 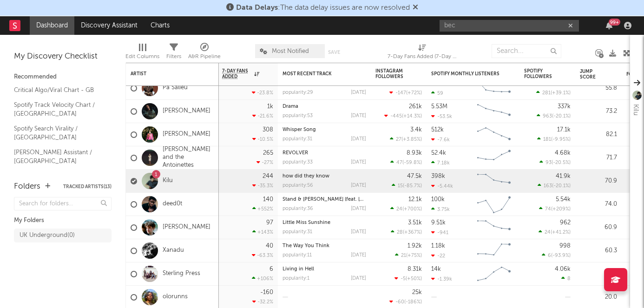 I want to click on div: 1k, so click(x=270, y=107).